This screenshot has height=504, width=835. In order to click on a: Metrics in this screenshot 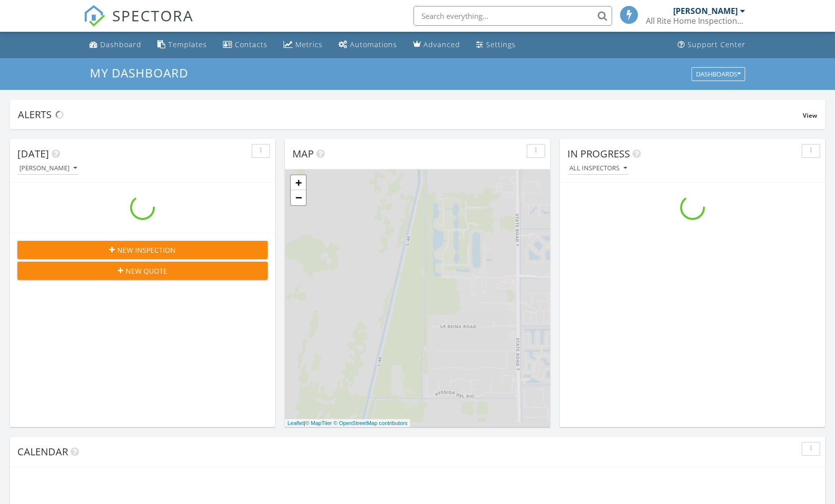, I will do `click(303, 45)`.